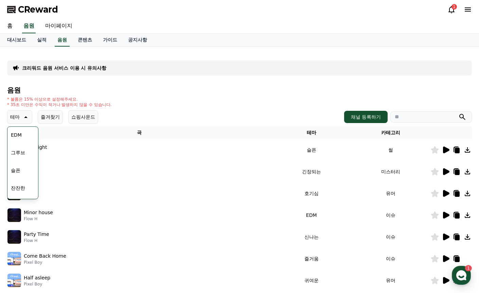 Image resolution: width=479 pixels, height=293 pixels. Describe the element at coordinates (64, 68) in the screenshot. I see `p: 크리워드 음원 서비스 이용 시 유의사항` at that location.